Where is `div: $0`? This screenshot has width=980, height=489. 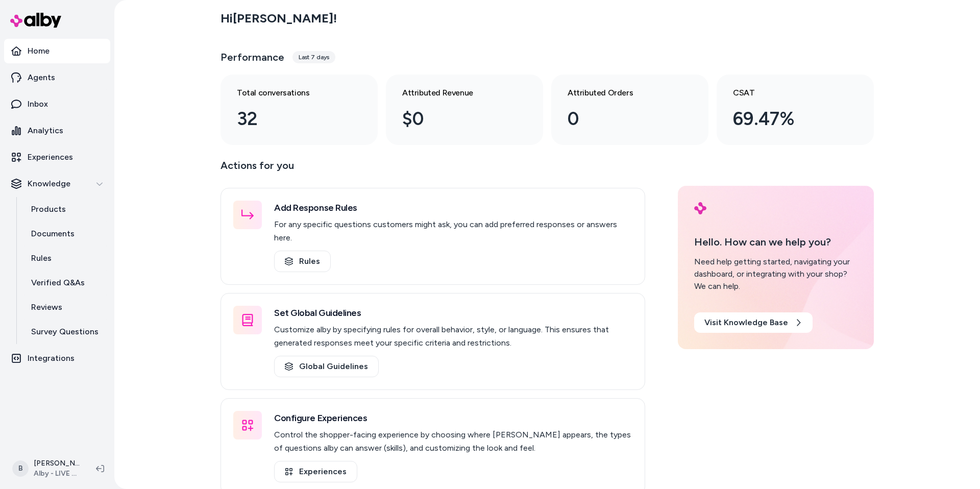
div: $0 is located at coordinates (456, 119).